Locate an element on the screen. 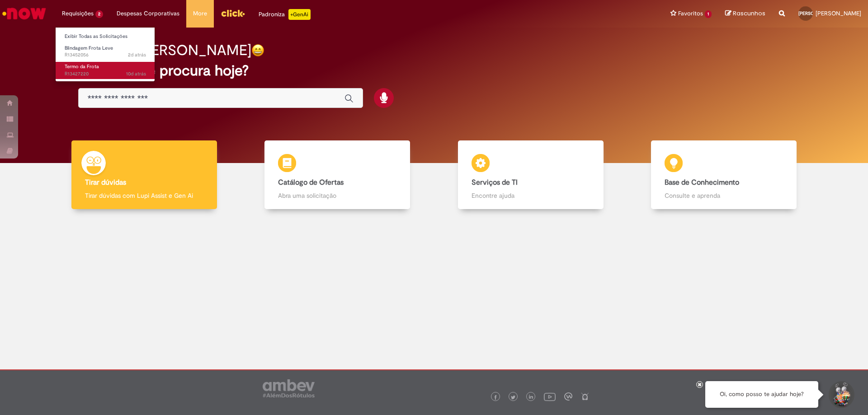 The image size is (868, 415). a: Exibir Todas as Solicitações is located at coordinates (106, 37).